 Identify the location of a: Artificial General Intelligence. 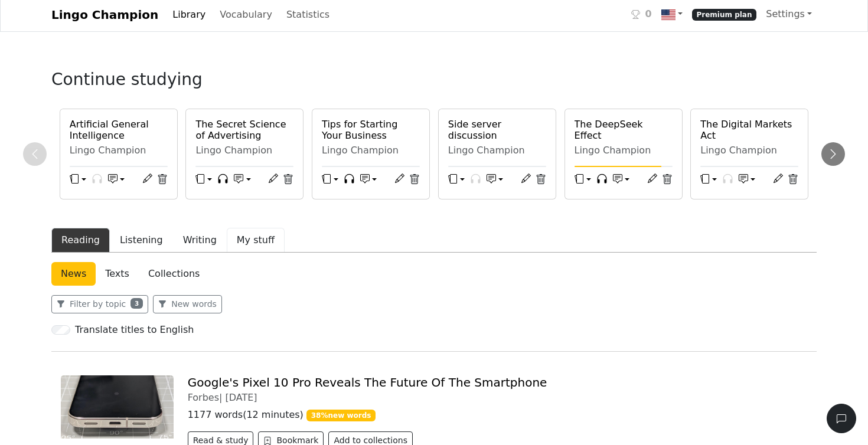
(119, 130).